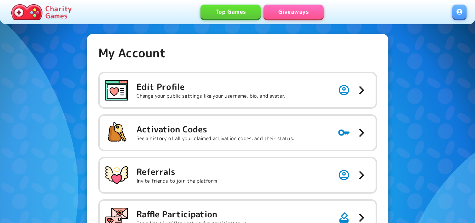 This screenshot has height=223, width=475. Describe the element at coordinates (293, 12) in the screenshot. I see `a: Giveaways` at that location.